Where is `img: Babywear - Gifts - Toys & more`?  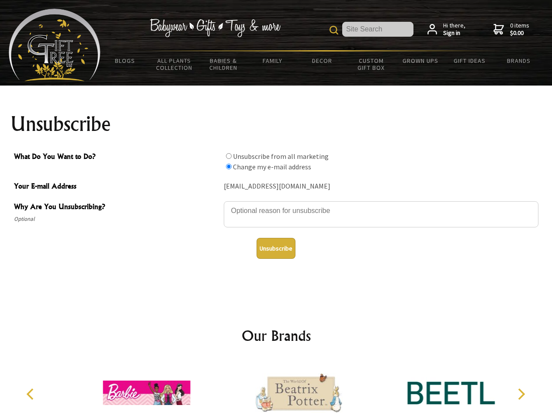 img: Babywear - Gifts - Toys & more is located at coordinates (215, 28).